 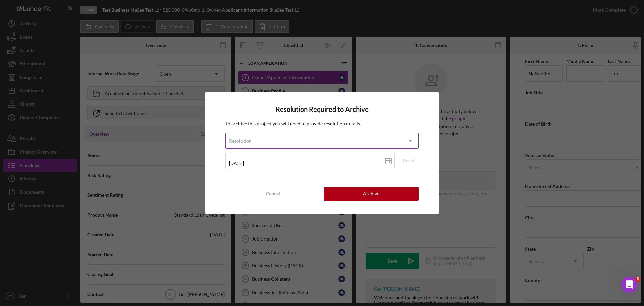 What do you see at coordinates (638, 279) in the screenshot?
I see `span: 5` at bounding box center [638, 279].